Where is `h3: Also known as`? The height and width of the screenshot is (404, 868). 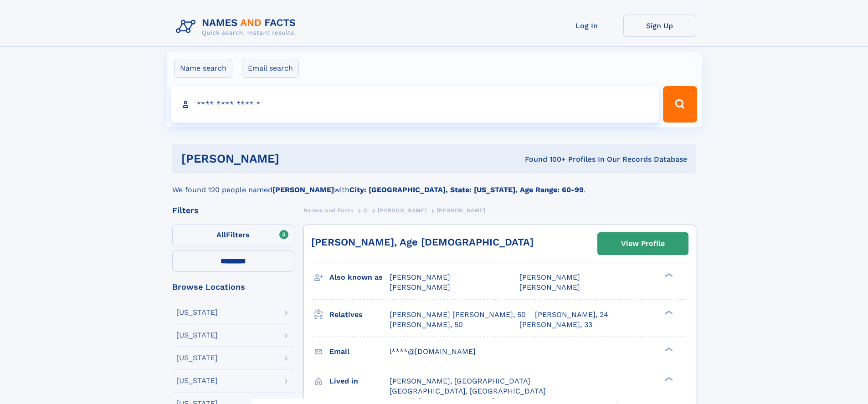
h3: Also known as is located at coordinates (359, 278).